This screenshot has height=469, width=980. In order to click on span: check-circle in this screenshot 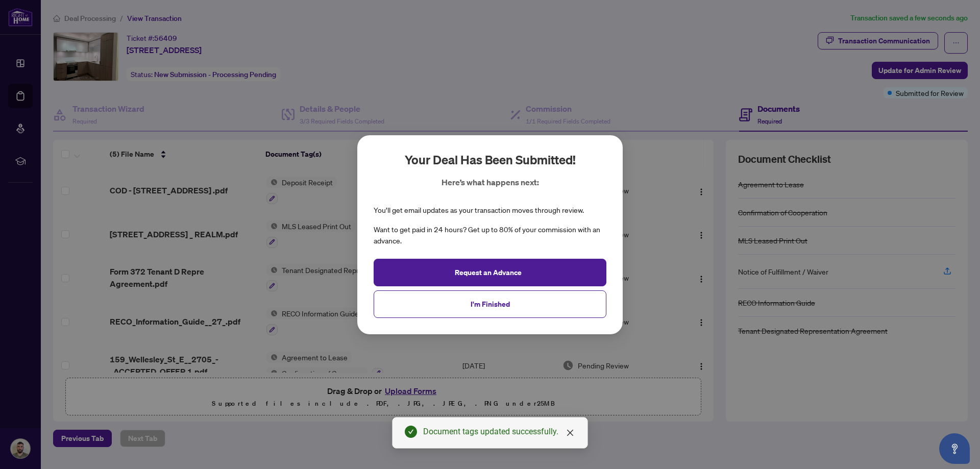, I will do `click(411, 432)`.